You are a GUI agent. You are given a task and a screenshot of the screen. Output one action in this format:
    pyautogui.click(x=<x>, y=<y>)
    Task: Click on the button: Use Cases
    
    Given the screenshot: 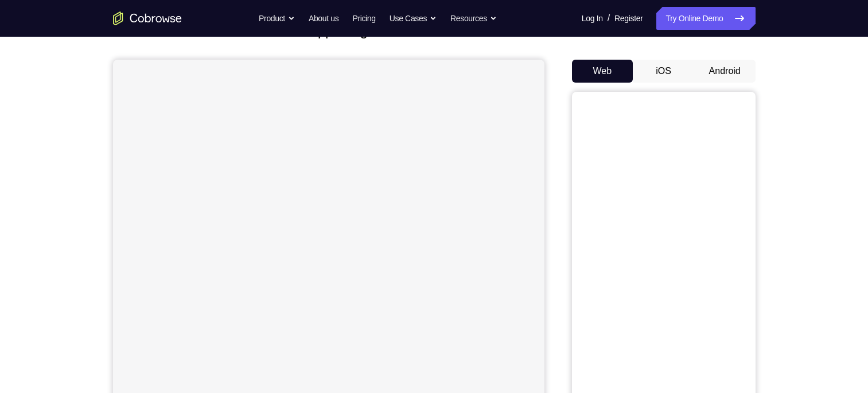 What is the action you would take?
    pyautogui.click(x=413, y=18)
    